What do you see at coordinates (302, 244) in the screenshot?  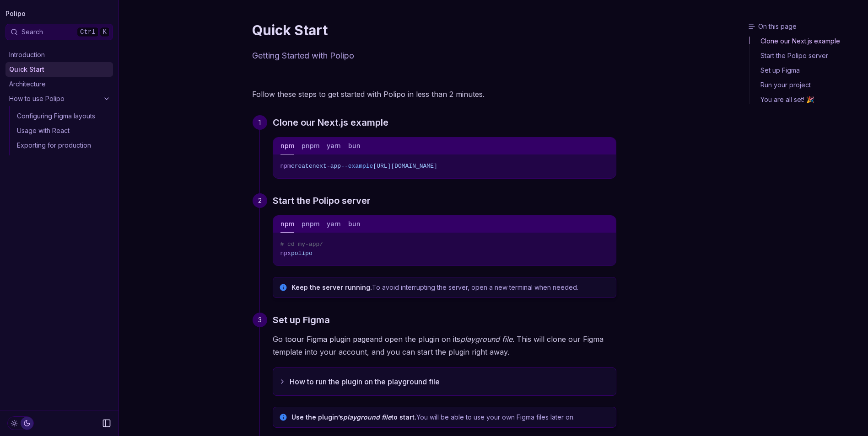 I see `span: # cd my-app/` at bounding box center [302, 244].